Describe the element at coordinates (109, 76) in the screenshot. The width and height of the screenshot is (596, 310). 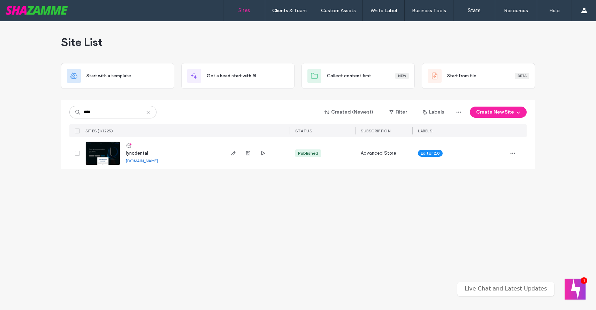
I see `span: Start with a template` at that location.